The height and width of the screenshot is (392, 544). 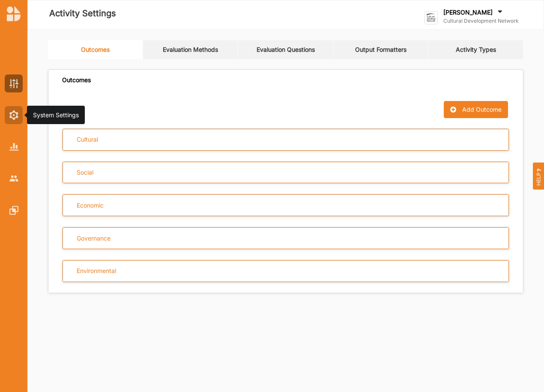 What do you see at coordinates (55, 115) in the screenshot?
I see `div: System Settings` at bounding box center [55, 115].